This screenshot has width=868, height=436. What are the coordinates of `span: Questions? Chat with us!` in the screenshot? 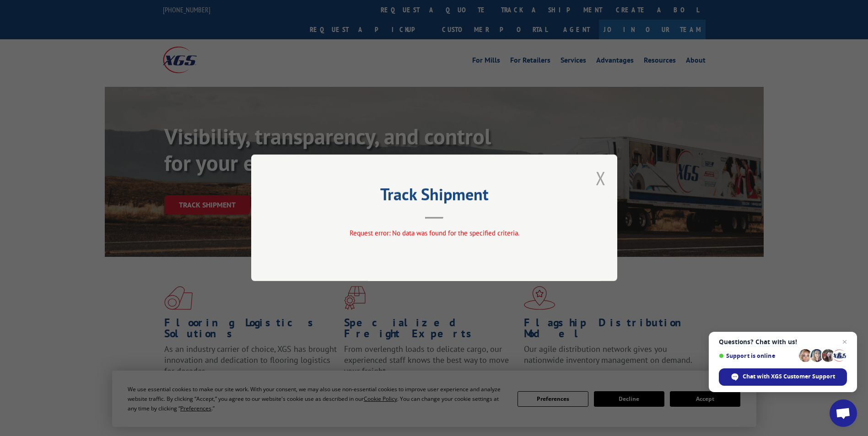 It's located at (783, 342).